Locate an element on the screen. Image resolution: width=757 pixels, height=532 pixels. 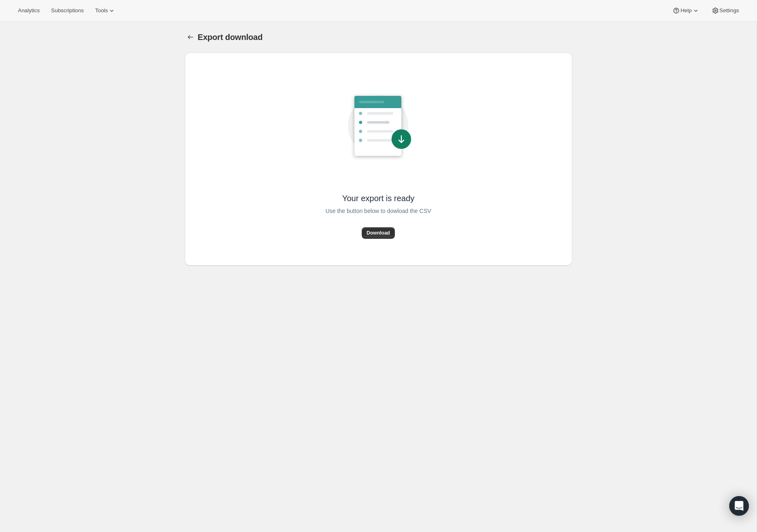
span: Subscriptions is located at coordinates (68, 11).